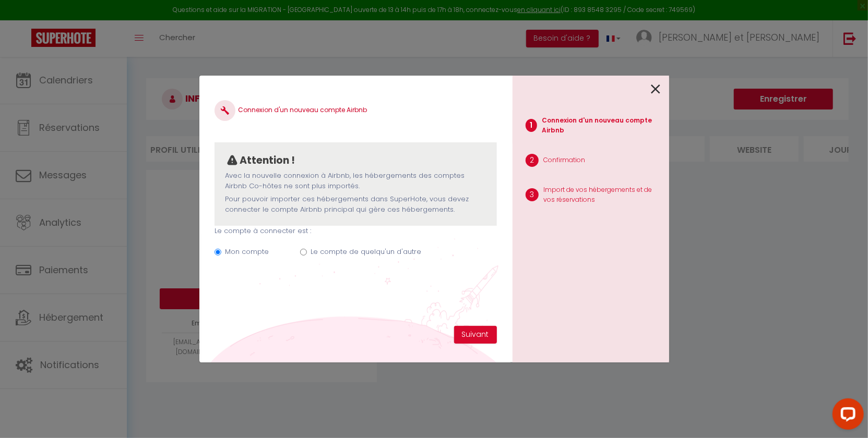 Image resolution: width=868 pixels, height=438 pixels. I want to click on p: Confirmation, so click(565, 161).